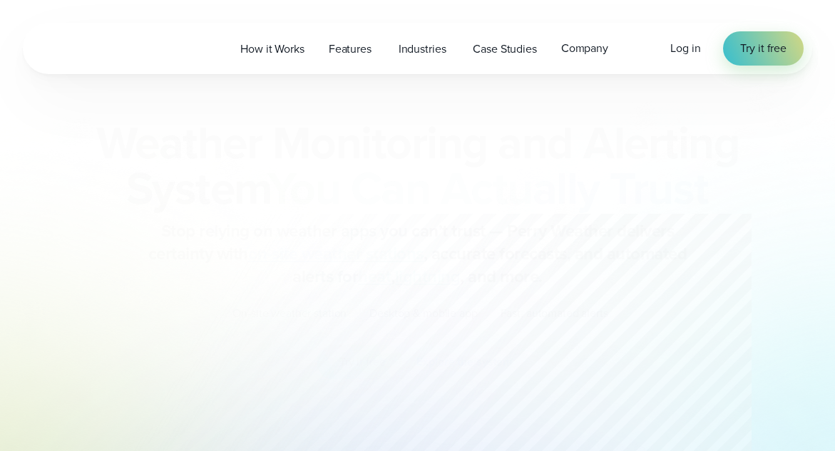 Image resolution: width=835 pixels, height=451 pixels. I want to click on span: Industries, so click(422, 49).